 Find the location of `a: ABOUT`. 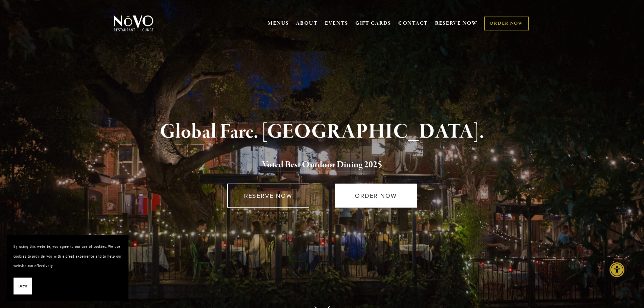

a: ABOUT is located at coordinates (307, 24).